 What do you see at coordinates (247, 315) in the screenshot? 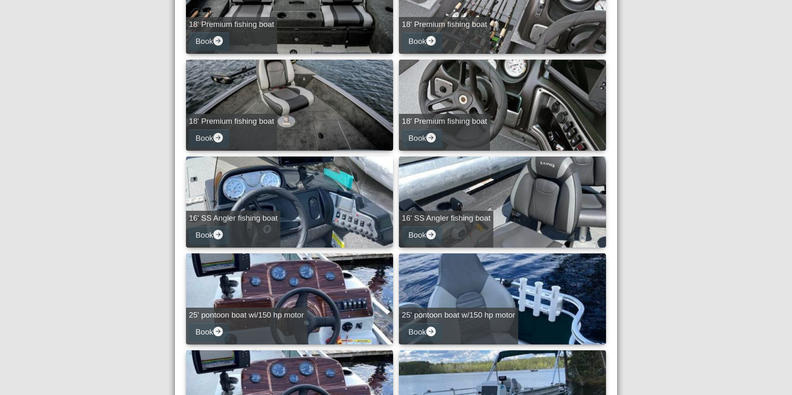
I see `h5: 25' pontoon boat wi/150 hp motor` at bounding box center [247, 315].